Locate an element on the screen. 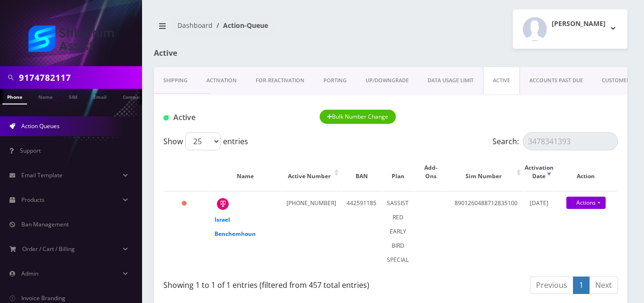 The image size is (644, 303). a: SIM is located at coordinates (73, 96).